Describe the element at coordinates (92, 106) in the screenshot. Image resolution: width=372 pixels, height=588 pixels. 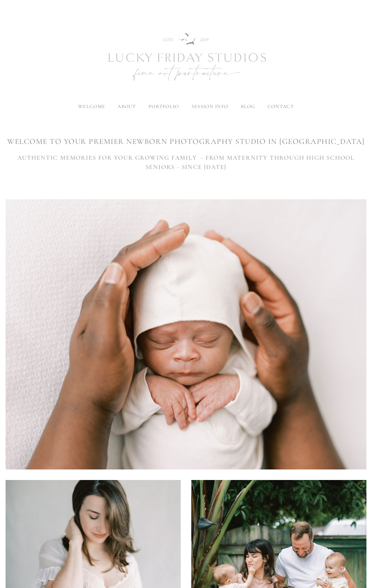
I see `span: welcome` at that location.